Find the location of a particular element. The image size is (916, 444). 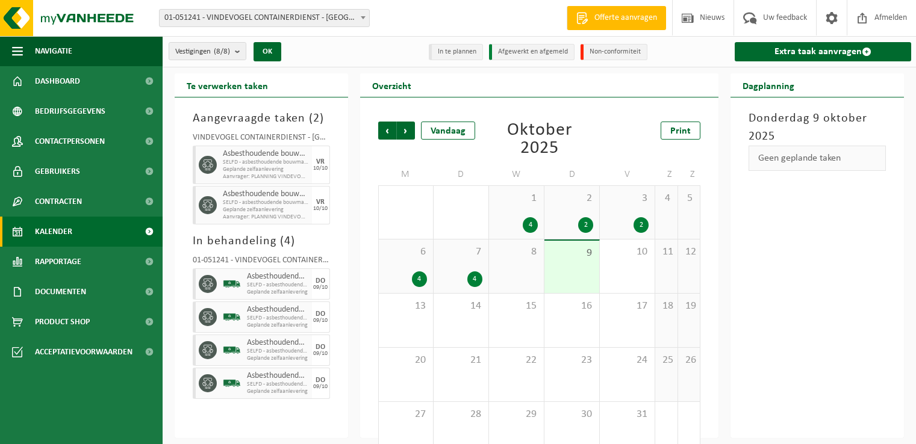

span: Navigatie is located at coordinates (54, 51).